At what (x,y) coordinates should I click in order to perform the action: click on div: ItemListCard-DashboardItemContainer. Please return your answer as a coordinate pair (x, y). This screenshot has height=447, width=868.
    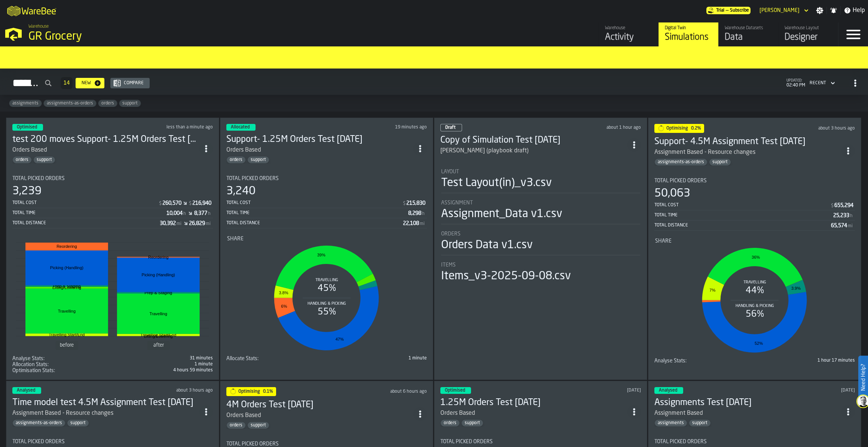
    Looking at the image, I should click on (113, 249).